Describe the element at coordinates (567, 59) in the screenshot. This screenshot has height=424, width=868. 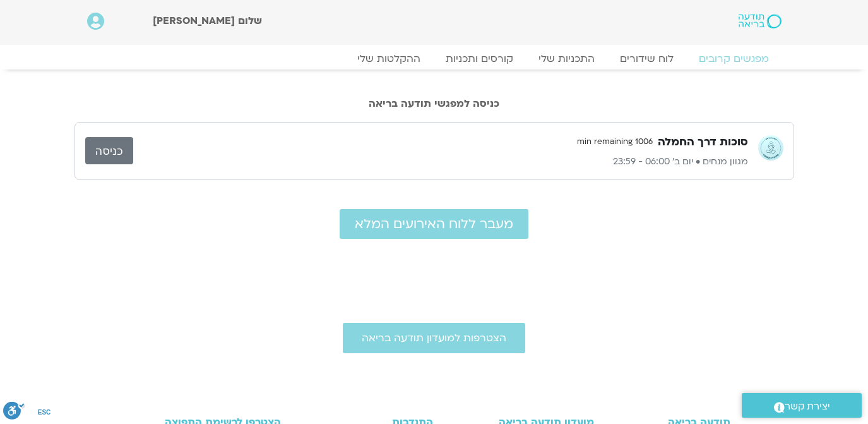
I see `a: התכניות שלי` at that location.